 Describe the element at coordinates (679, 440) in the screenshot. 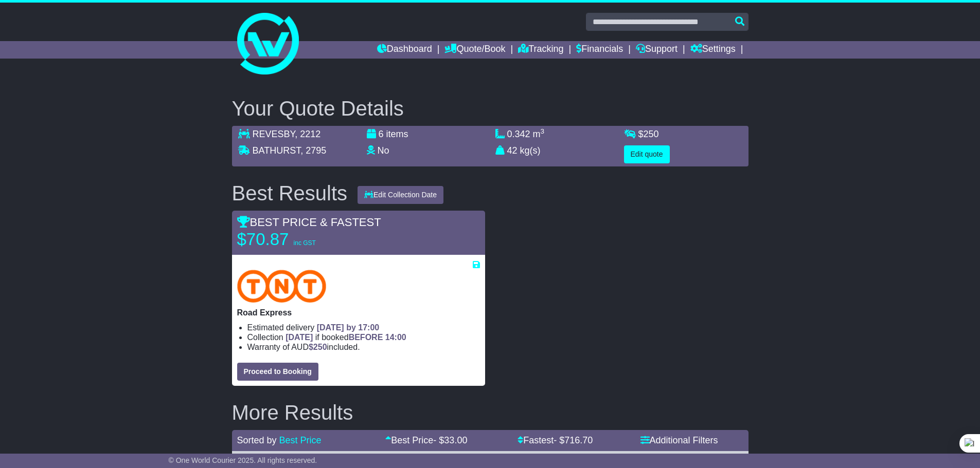

I see `a: Additional Filters` at that location.